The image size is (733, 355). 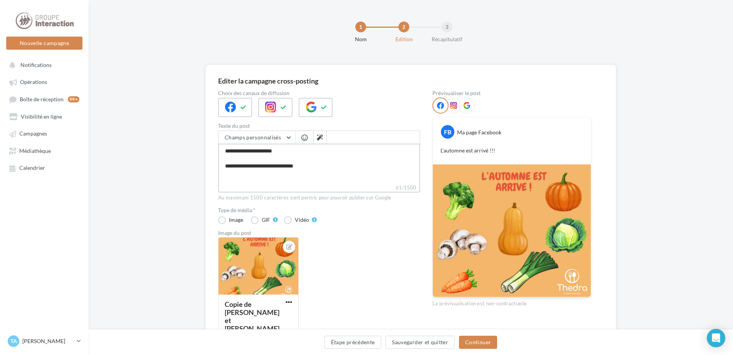 What do you see at coordinates (512, 93) in the screenshot?
I see `div: Prévisualiser le post` at bounding box center [512, 93].